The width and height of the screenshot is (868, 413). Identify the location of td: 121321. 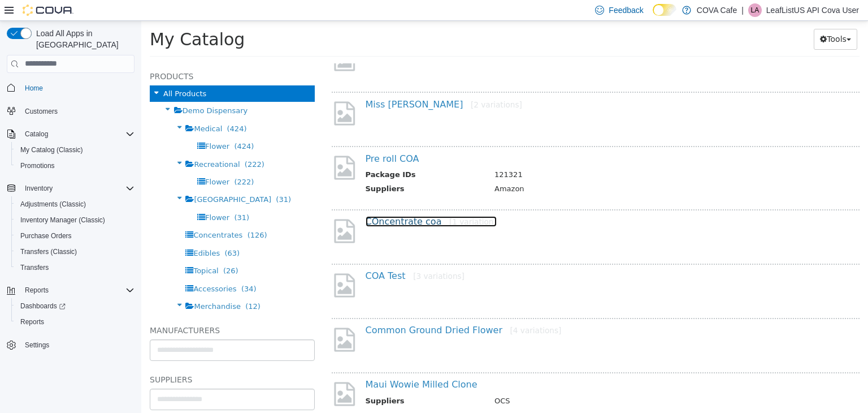
(525, 155).